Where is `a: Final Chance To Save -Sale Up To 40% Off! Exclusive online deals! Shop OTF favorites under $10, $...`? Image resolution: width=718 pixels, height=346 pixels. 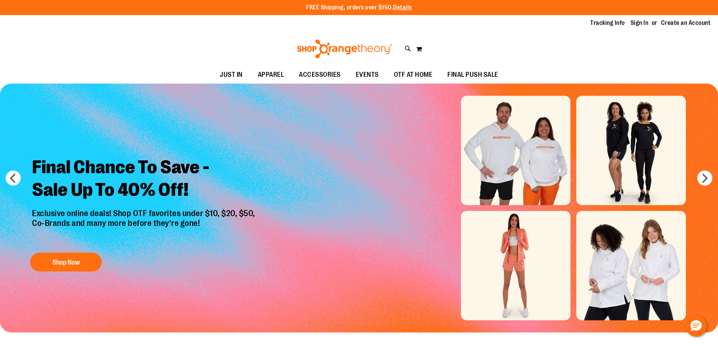 a: Final Chance To Save -Sale Up To 40% Off! Exclusive online deals! Shop OTF favorites under $10, $... is located at coordinates (144, 213).